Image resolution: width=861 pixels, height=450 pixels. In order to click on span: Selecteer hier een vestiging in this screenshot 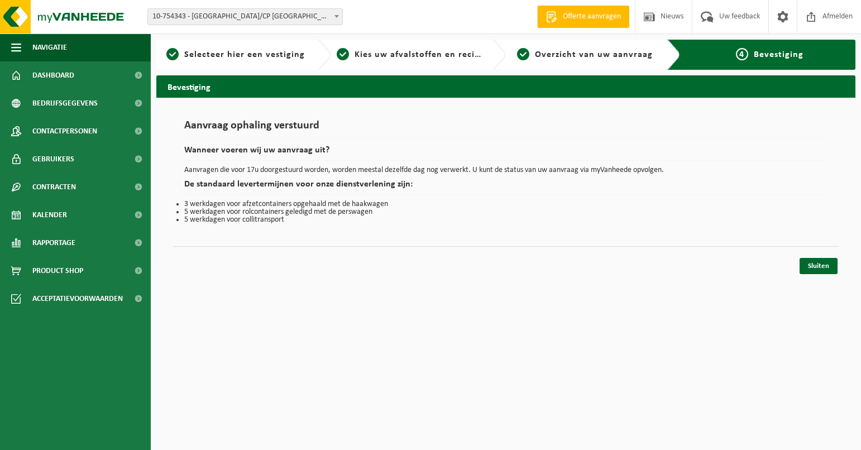, I will do `click(245, 55)`.